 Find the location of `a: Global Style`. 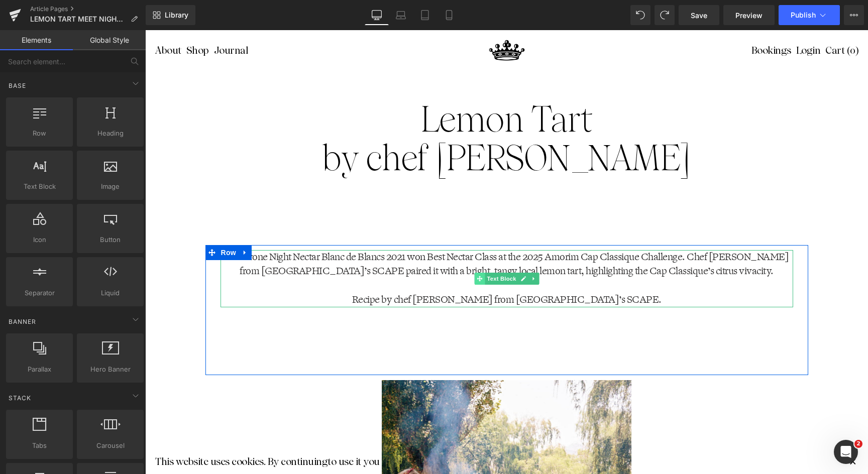

a: Global Style is located at coordinates (109, 40).